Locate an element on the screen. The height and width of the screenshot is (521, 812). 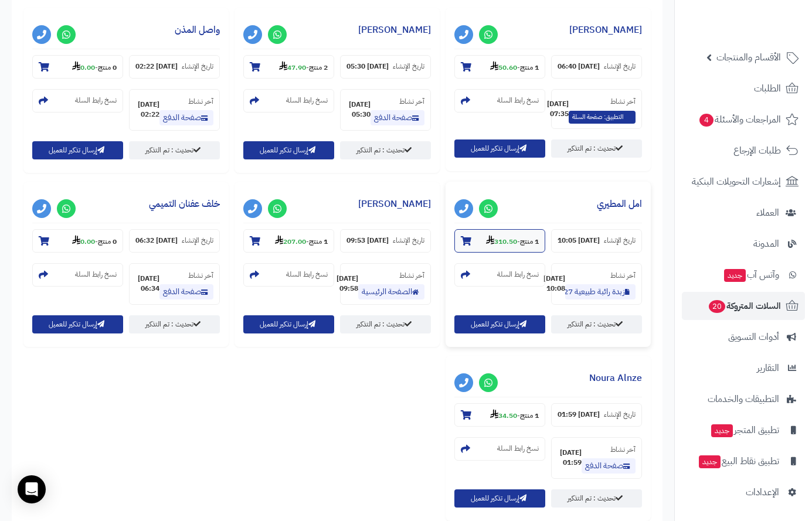
strong: 0 منتج is located at coordinates (107, 67).